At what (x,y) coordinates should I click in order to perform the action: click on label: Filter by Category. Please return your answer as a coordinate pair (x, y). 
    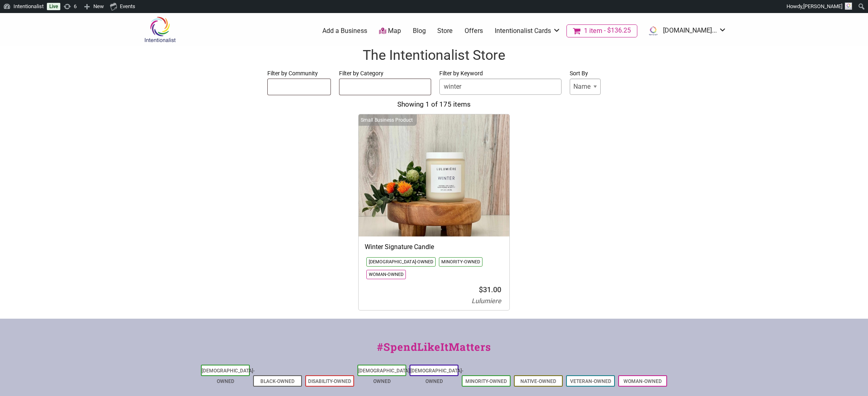
    Looking at the image, I should click on (385, 74).